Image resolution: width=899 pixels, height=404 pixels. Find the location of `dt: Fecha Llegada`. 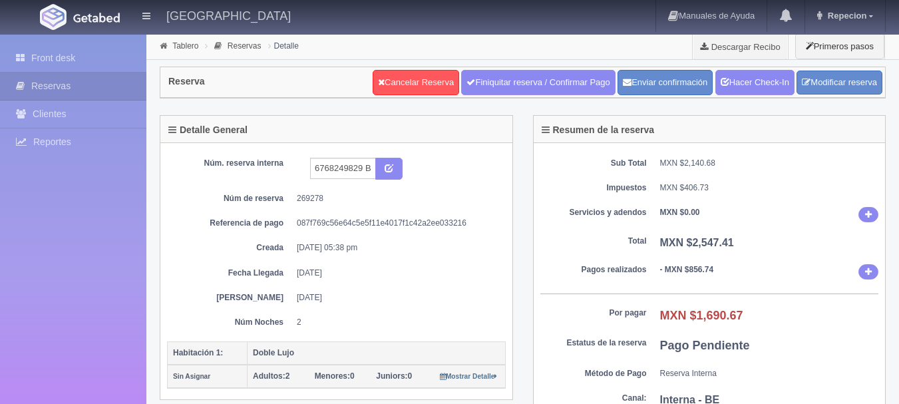

dt: Fecha Llegada is located at coordinates (230, 273).